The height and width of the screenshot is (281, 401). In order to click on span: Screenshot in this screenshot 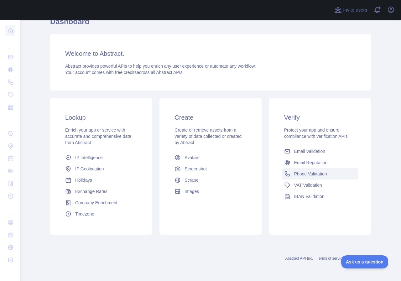, I will do `click(196, 169)`.